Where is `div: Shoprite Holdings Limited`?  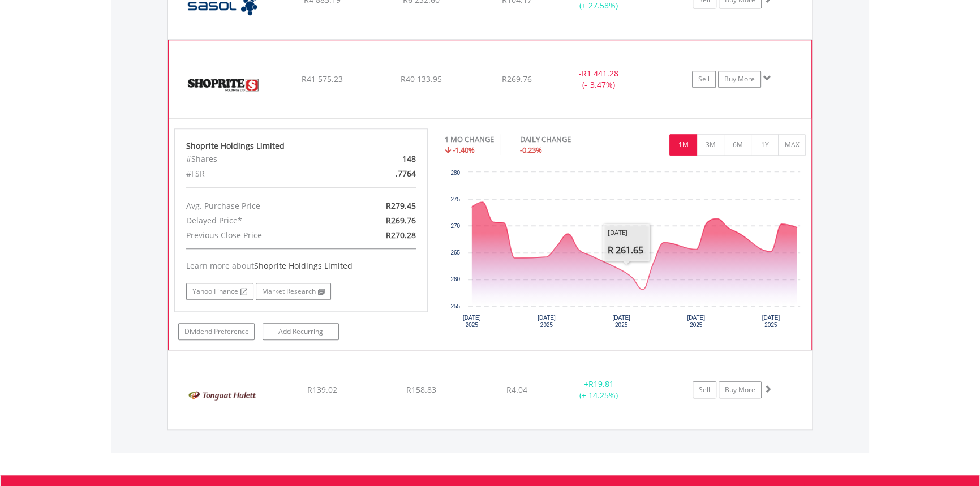
div: Shoprite Holdings Limited is located at coordinates (301, 146).